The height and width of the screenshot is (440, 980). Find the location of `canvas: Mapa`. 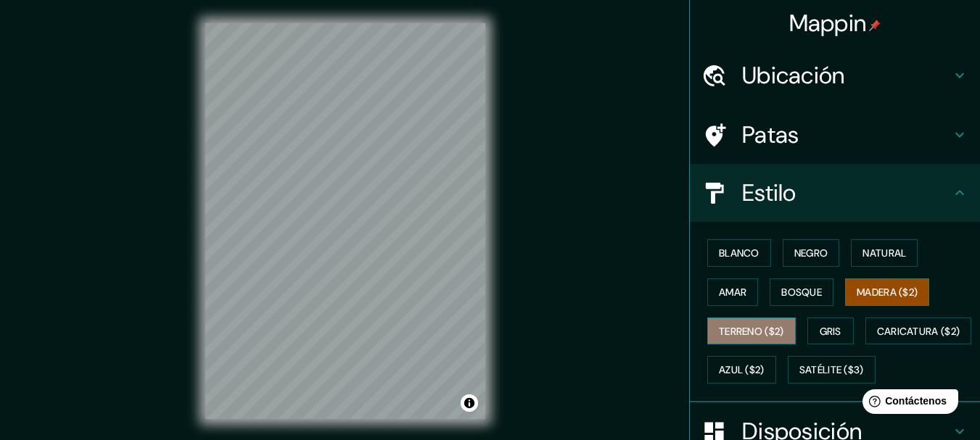

canvas: Mapa is located at coordinates (345, 221).